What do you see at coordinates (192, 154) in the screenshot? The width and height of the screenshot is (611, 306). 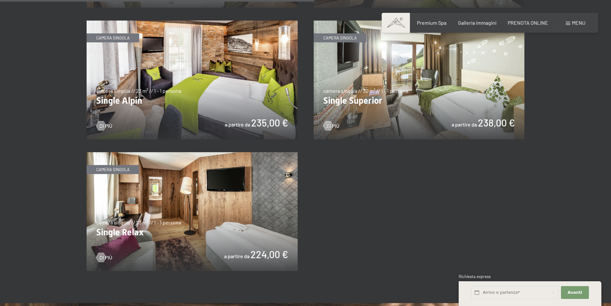 I see `a: Single Relax` at bounding box center [192, 154].